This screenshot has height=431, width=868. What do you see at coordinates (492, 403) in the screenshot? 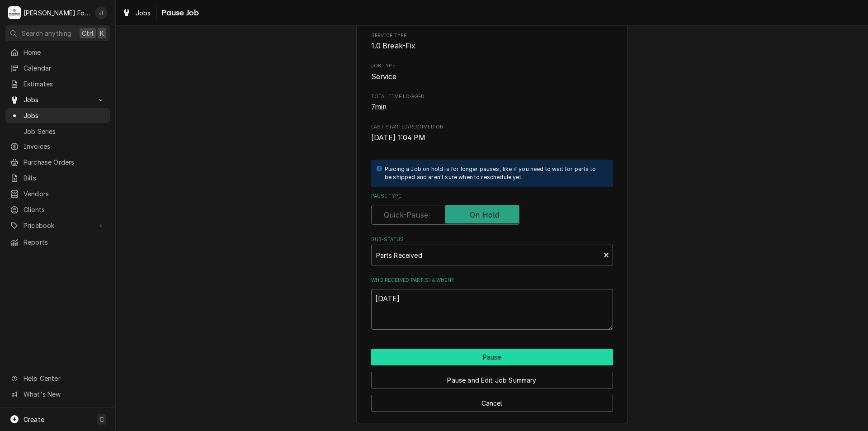
I see `button: Cancel` at bounding box center [492, 403].